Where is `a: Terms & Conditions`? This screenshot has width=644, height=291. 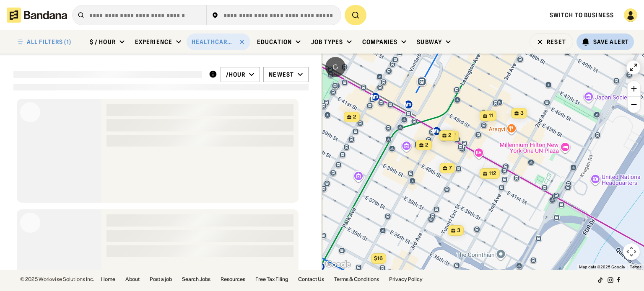
a: Terms & Conditions is located at coordinates (356, 279).